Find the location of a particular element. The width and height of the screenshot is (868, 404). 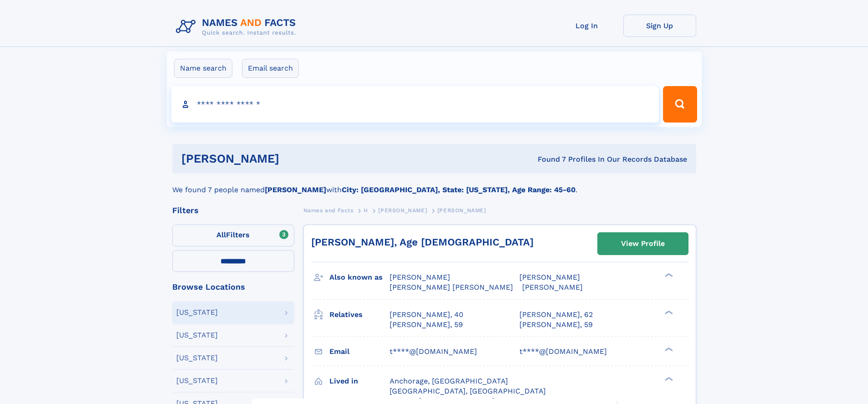

a: Sign Up is located at coordinates (660, 25).